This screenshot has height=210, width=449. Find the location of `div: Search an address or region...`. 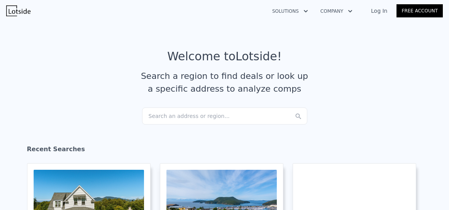

div: Search an address or region... is located at coordinates (225, 116).